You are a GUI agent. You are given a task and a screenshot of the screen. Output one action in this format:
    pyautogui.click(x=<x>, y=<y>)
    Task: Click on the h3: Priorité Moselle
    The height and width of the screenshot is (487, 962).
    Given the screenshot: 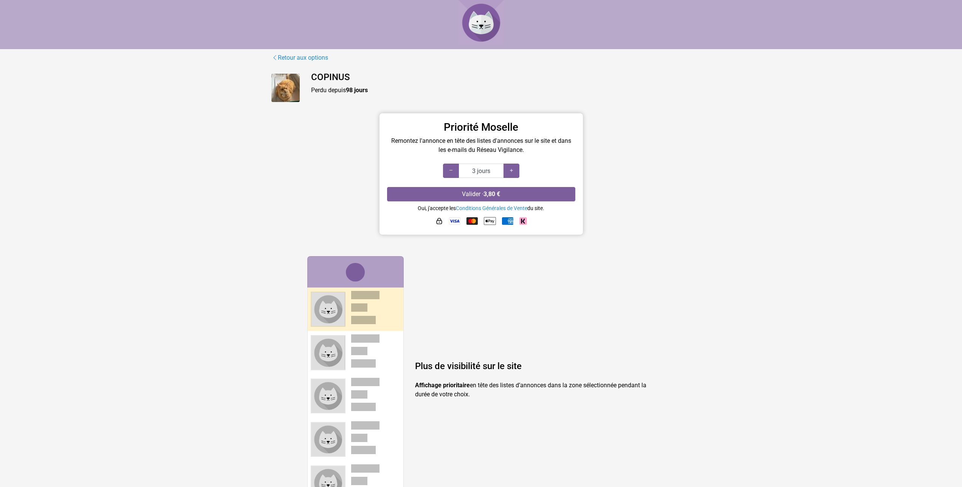 What is the action you would take?
    pyautogui.click(x=481, y=127)
    